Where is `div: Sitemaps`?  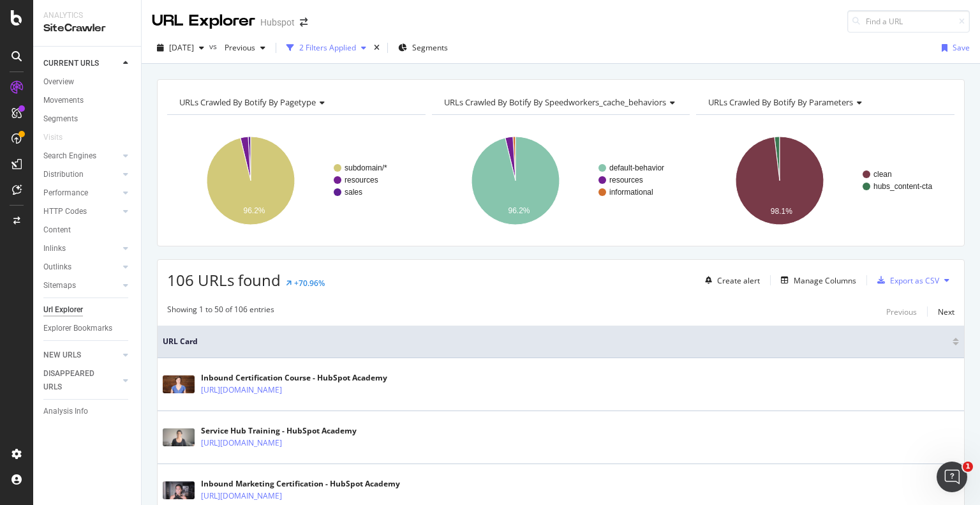
div: Sitemaps is located at coordinates (60, 285).